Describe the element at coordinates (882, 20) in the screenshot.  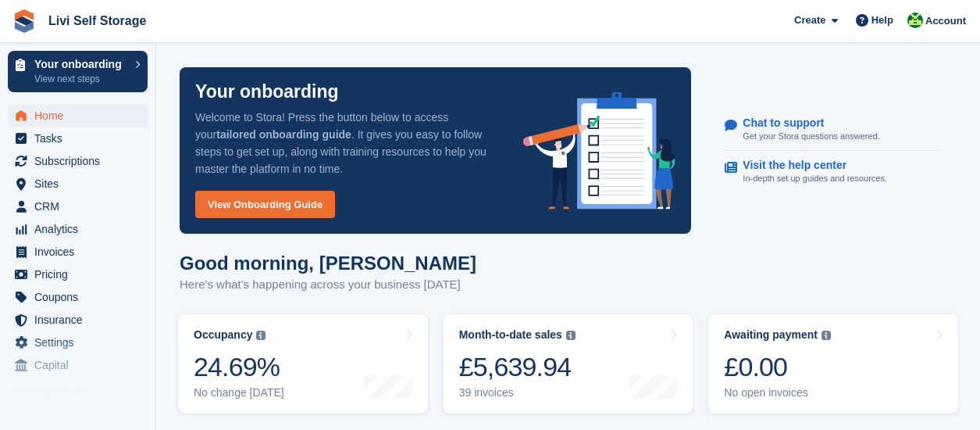
I see `span: Help` at that location.